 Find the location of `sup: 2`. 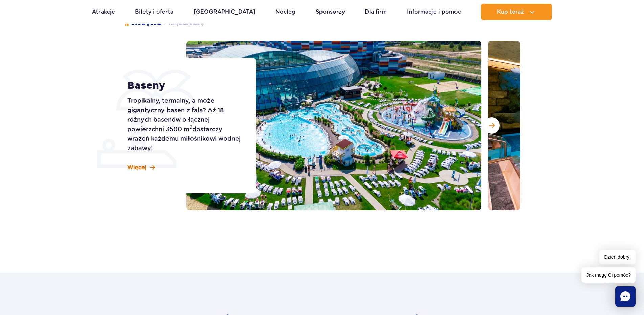

sup: 2 is located at coordinates (191, 127).